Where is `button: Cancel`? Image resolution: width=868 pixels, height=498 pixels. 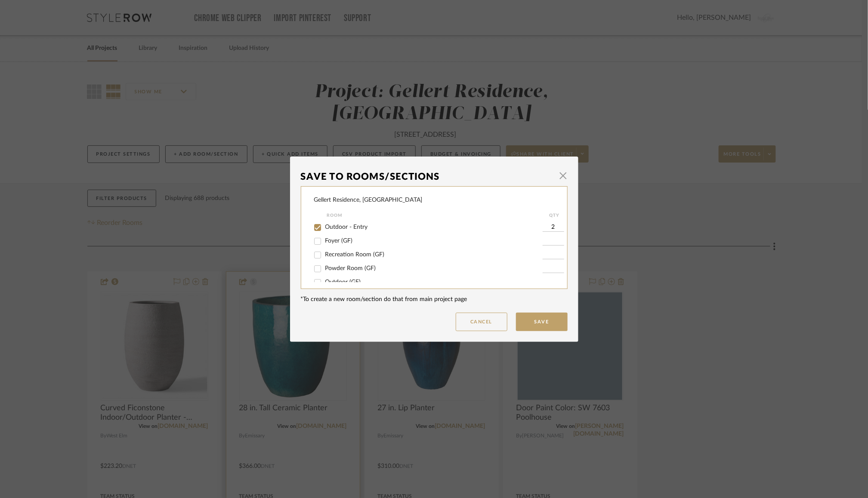
button: Cancel is located at coordinates (482, 322).